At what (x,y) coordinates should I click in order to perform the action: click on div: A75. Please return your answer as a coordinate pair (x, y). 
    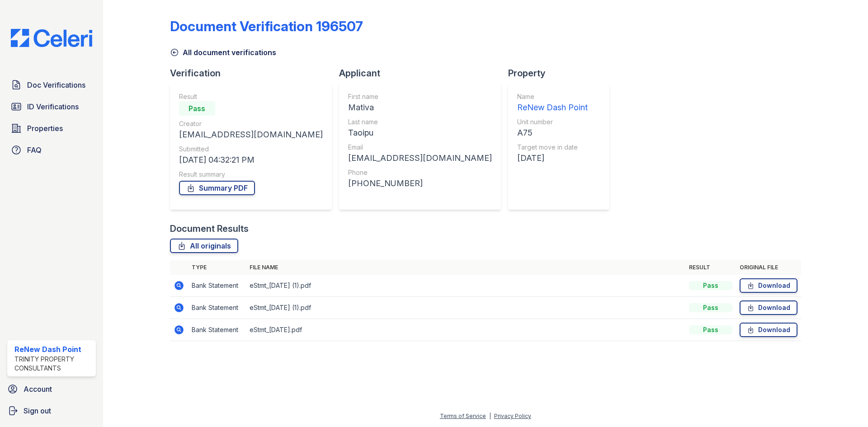
    Looking at the image, I should click on (552, 133).